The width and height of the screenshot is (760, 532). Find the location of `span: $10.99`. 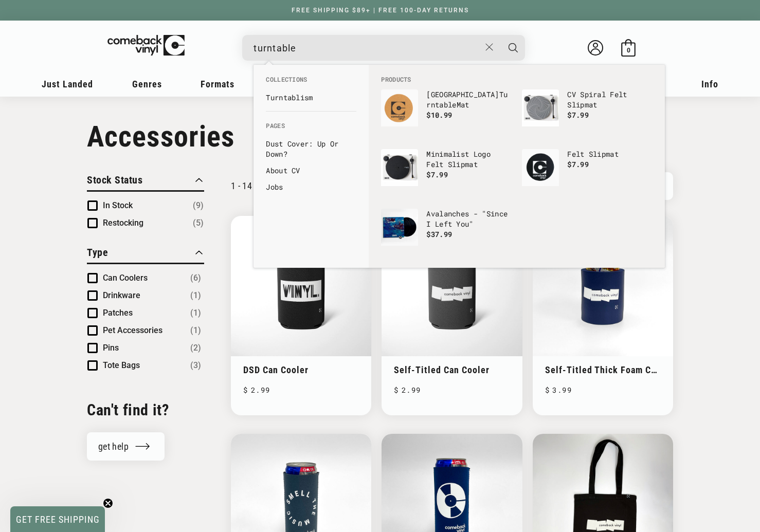

span: $10.99 is located at coordinates (439, 114).